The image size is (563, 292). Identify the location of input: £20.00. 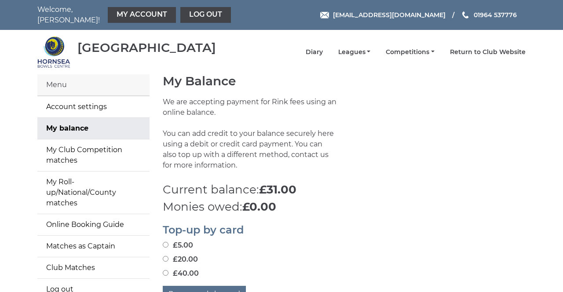
(165, 259).